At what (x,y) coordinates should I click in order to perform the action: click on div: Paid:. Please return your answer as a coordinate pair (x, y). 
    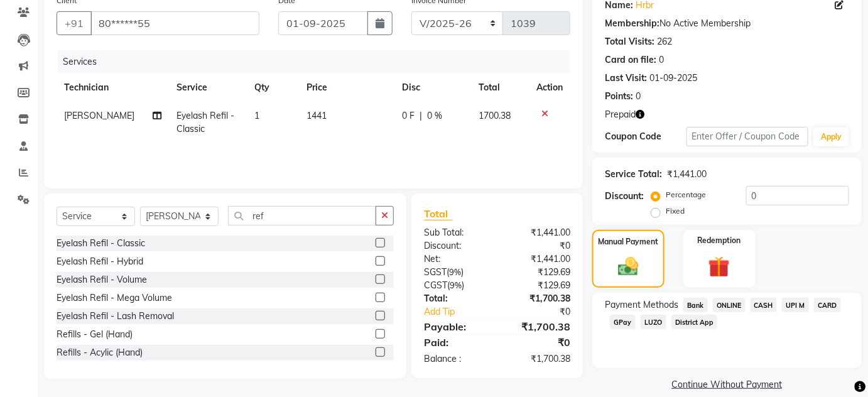
    Looking at the image, I should click on (456, 342).